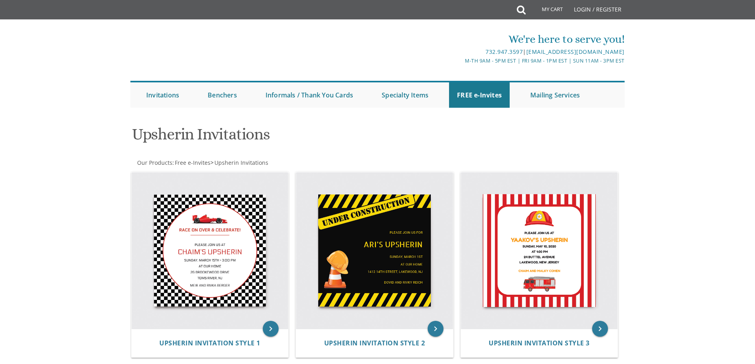  Describe the element at coordinates (504, 52) in the screenshot. I see `a: 732.947.3597` at that location.